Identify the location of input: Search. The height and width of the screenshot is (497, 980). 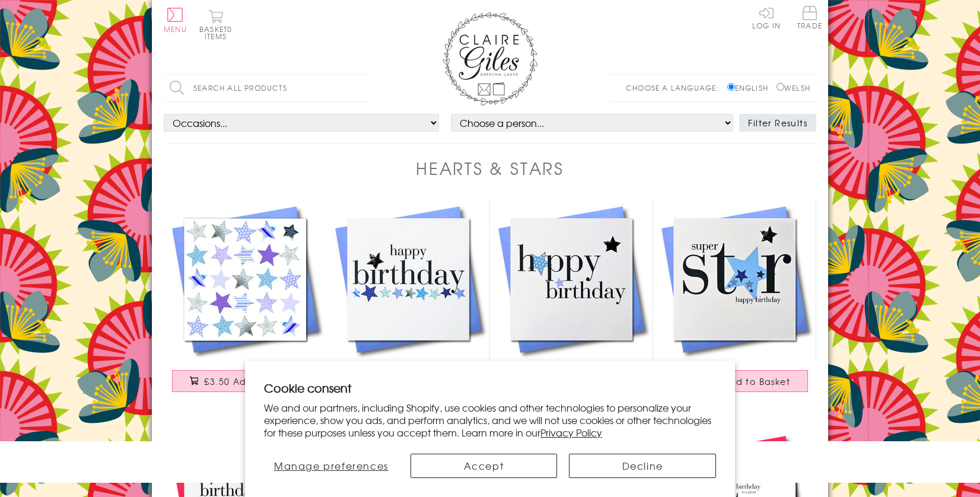
(365, 88).